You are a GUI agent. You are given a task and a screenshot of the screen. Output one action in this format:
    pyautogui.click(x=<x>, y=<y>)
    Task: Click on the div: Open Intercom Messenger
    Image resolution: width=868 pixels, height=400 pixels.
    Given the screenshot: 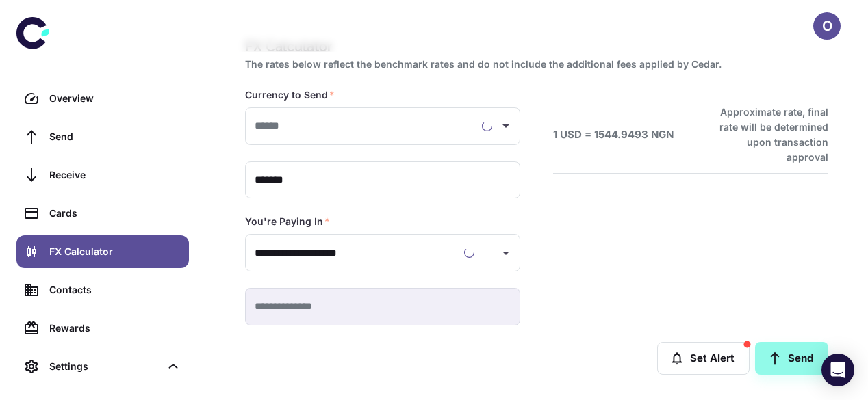 What is the action you would take?
    pyautogui.click(x=838, y=371)
    